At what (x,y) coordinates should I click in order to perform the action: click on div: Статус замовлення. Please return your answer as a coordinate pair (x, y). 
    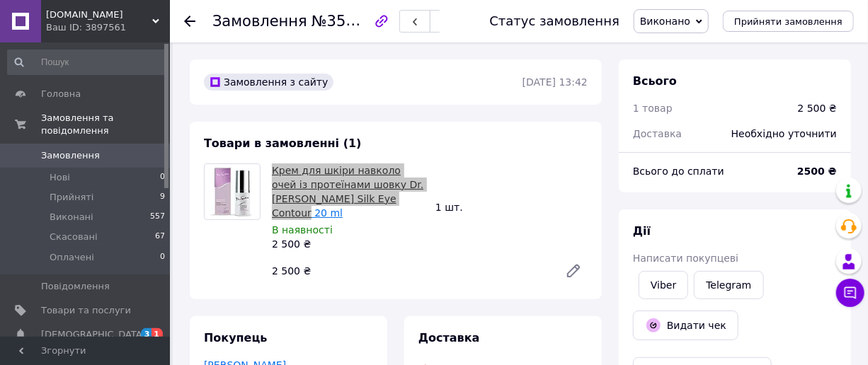
    Looking at the image, I should click on (554, 21).